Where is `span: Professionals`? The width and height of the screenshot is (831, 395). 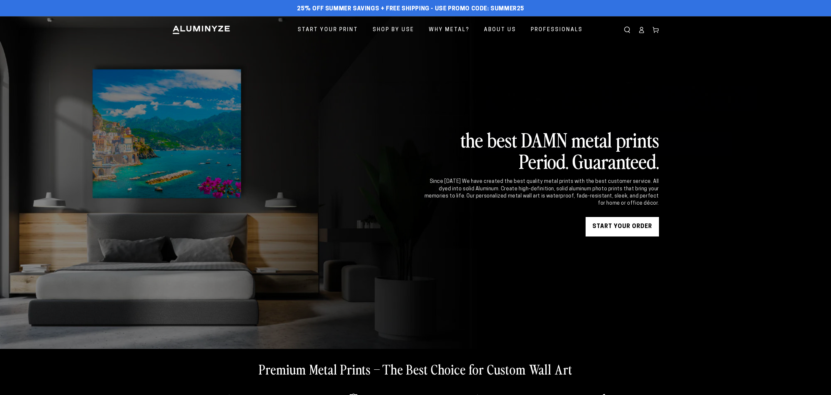 span: Professionals is located at coordinates (557, 30).